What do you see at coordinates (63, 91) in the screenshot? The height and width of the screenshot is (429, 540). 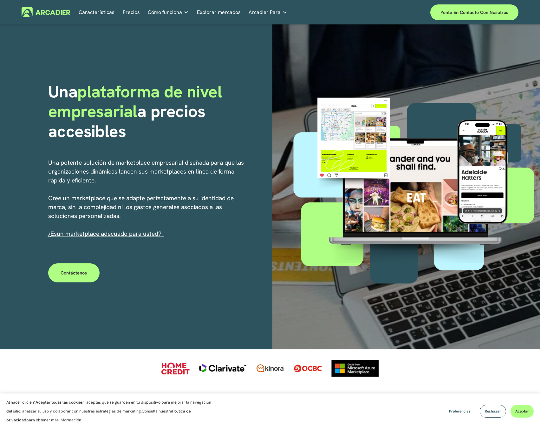 I see `font: Una` at bounding box center [63, 91].